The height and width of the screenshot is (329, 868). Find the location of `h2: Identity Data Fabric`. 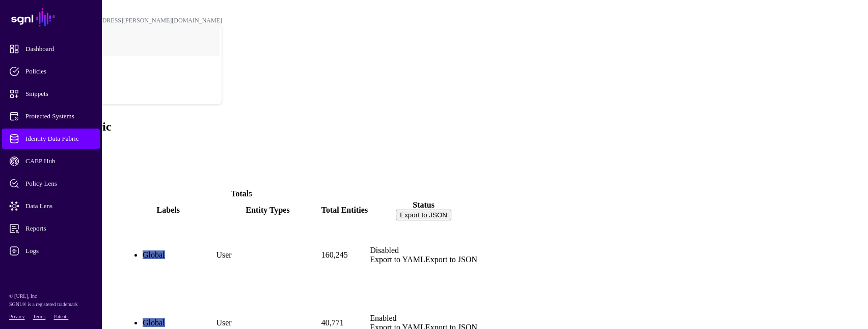

h2: Identity Data Fabric is located at coordinates (434, 126).